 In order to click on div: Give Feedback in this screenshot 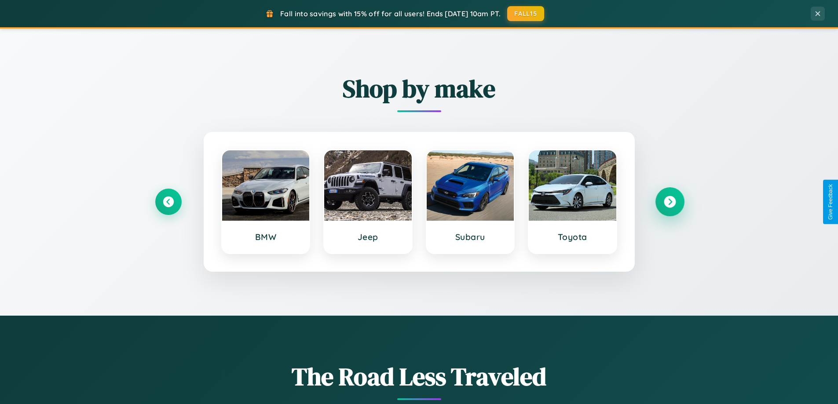, I will do `click(830, 202)`.